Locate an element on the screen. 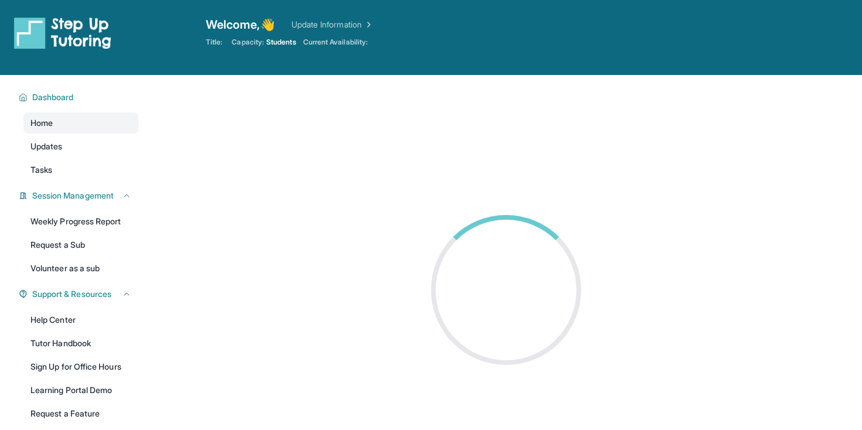 The image size is (862, 430). a: Learning Portal Demo is located at coordinates (81, 391).